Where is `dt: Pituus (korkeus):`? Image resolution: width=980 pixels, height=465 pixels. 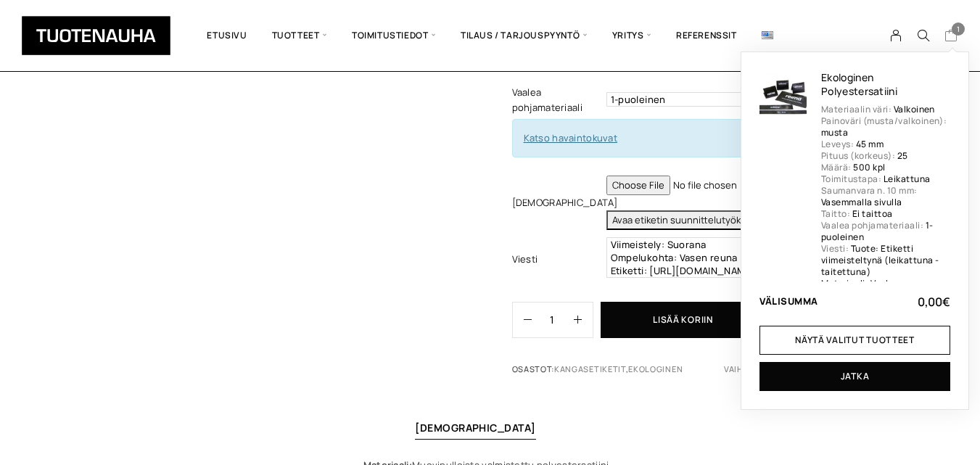
dt: Pituus (korkeus): is located at coordinates (858, 156).